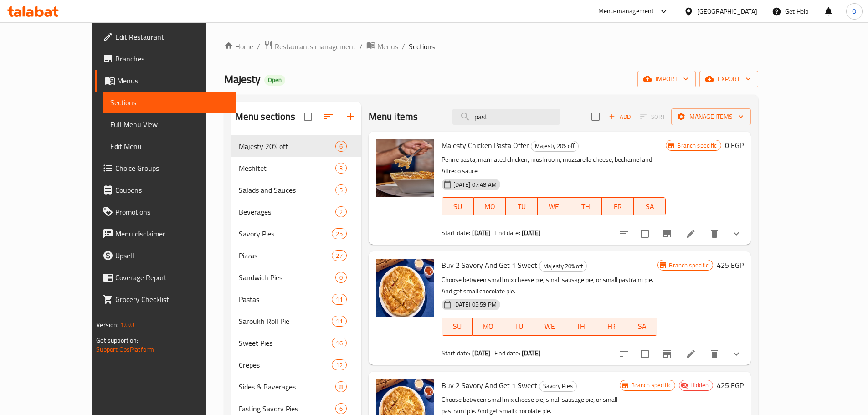  What do you see at coordinates (595, 116) in the screenshot?
I see `span: Select section` at bounding box center [595, 116].